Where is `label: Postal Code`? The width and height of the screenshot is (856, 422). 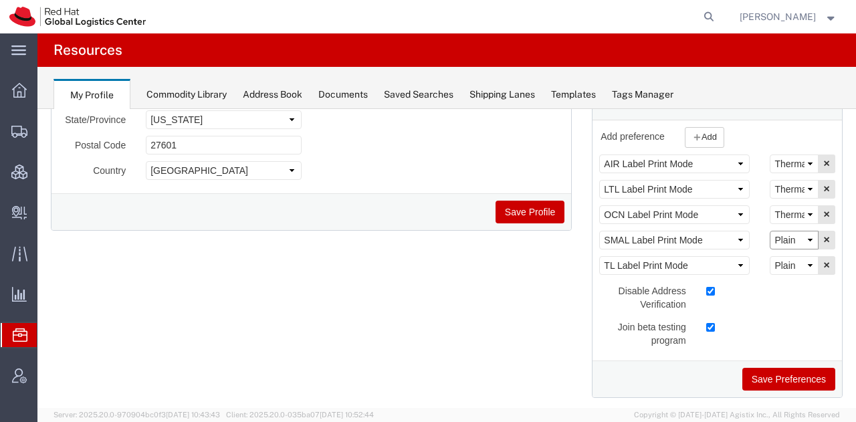 label: Postal Code is located at coordinates (54, 35).